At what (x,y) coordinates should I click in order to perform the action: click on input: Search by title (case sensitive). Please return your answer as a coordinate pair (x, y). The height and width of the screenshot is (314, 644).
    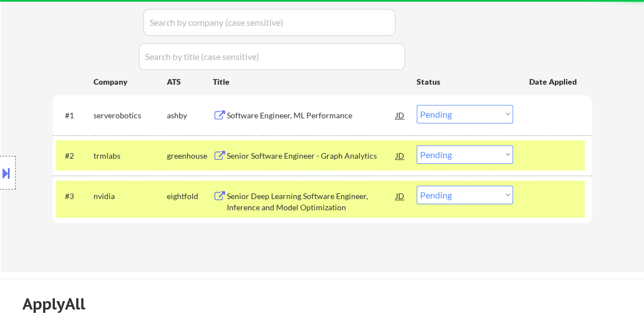
    Looking at the image, I should click on (271, 56).